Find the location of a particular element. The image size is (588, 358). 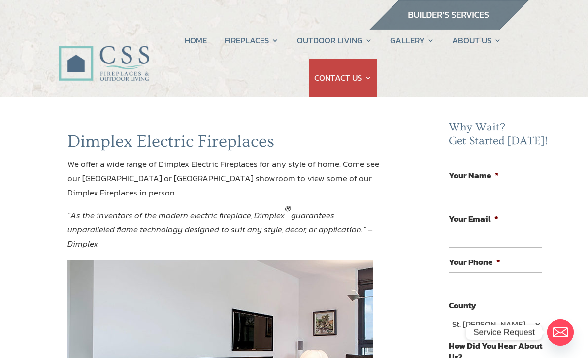

img: CSS Fireplaces & Outdoor Living (Formerly Construction Solutions & Supply)- Jacksonville Ormond B... is located at coordinates (104, 53).